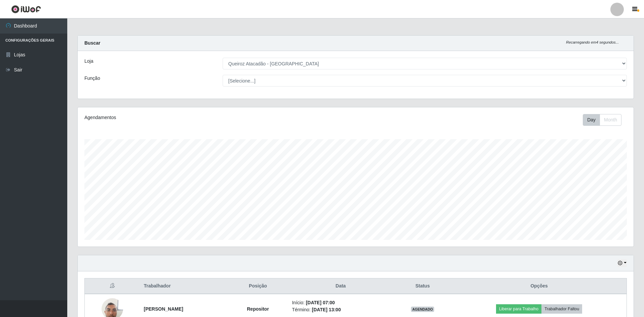  I want to click on th: Status, so click(422, 286).